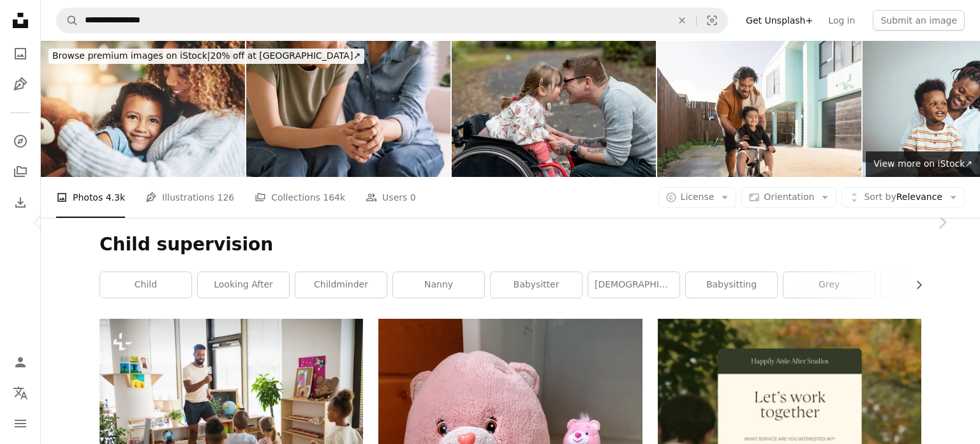  Describe the element at coordinates (682, 20) in the screenshot. I see `button: Clear` at that location.